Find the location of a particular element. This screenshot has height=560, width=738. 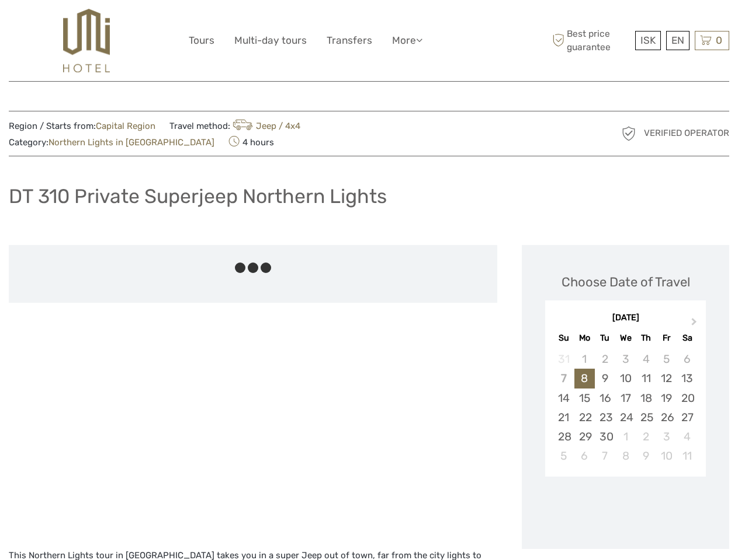

img: 526-1e775aa5-7374-4589-9d7e-5793fb20bdfc_logo_big.jpg is located at coordinates (86, 40).